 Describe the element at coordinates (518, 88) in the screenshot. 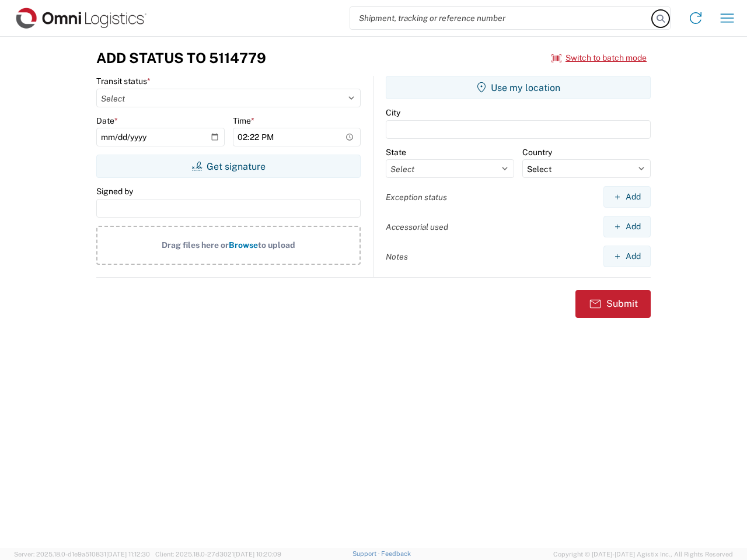

I see `button: Use my location` at that location.